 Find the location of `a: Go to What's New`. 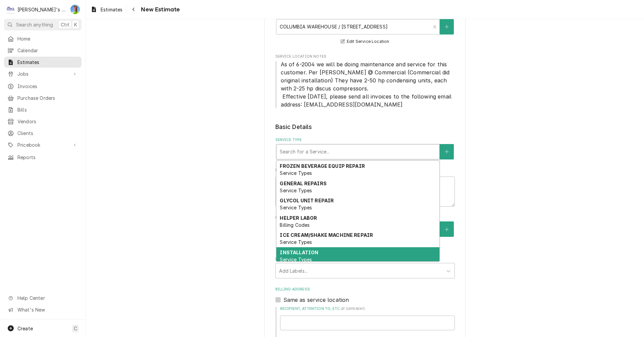

a: Go to What's New is located at coordinates (43, 309).